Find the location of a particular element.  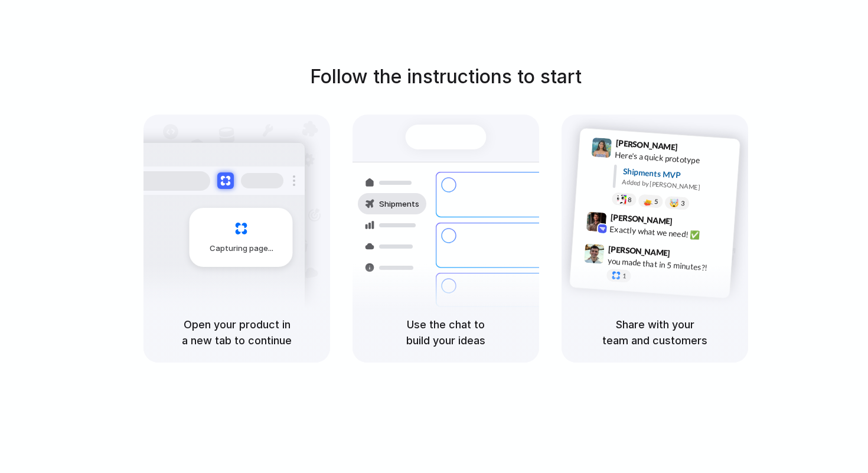

div: you made that in 5 minutes?! is located at coordinates (666, 265).